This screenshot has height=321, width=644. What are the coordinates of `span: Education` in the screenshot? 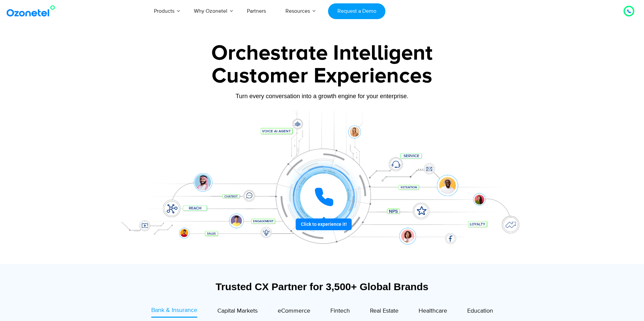 It's located at (480, 311).